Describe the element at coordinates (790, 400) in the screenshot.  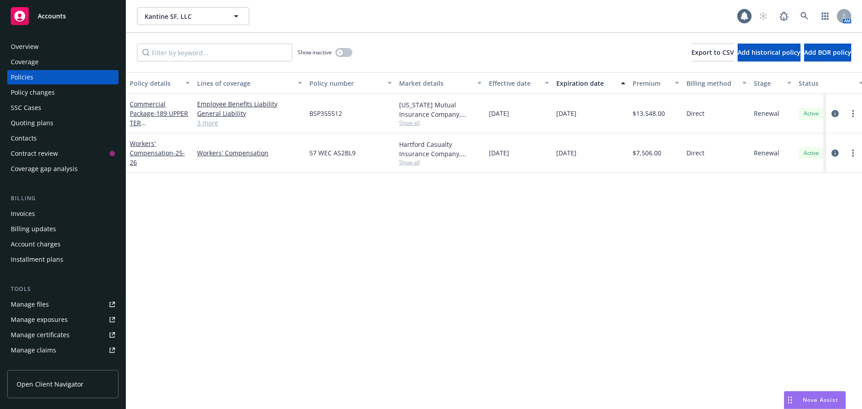
I see `div: Drag to move` at that location.